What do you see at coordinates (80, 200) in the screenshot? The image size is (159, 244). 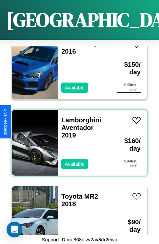 I see `a: Toyota MR2 2018` at bounding box center [80, 200].